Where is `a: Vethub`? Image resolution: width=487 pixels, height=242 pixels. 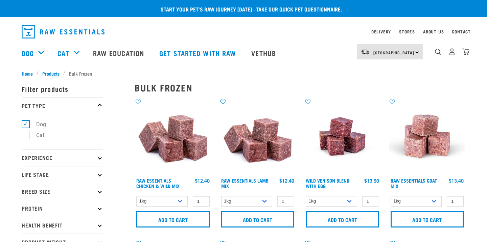
a: Vethub is located at coordinates (264, 53).